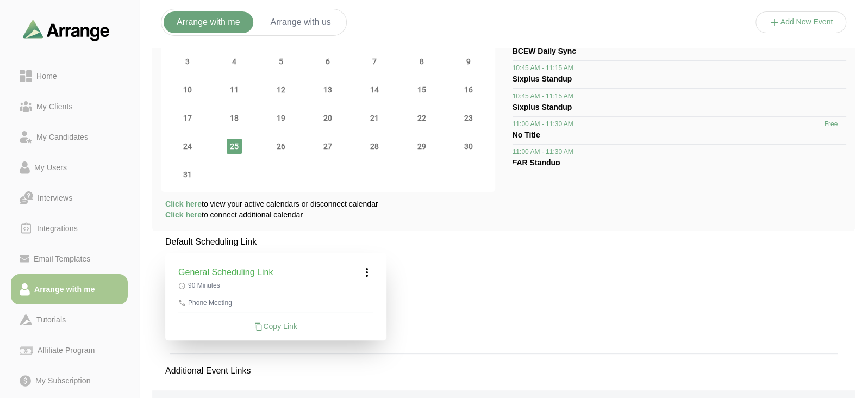 The width and height of the screenshot is (868, 398). Describe the element at coordinates (63, 381) in the screenshot. I see `div: My Subscription` at that location.